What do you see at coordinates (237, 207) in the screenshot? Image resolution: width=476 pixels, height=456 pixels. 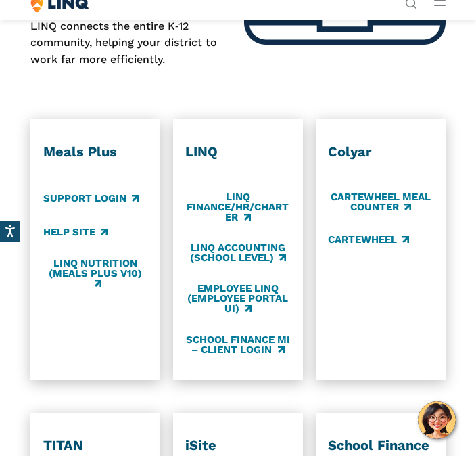 I see `a: LINQ Finance/HR/Charter` at bounding box center [237, 207].